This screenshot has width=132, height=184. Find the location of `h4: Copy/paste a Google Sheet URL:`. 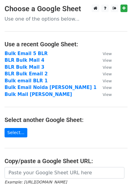

h4: Copy/paste a Google Sheet URL: is located at coordinates (66, 161).